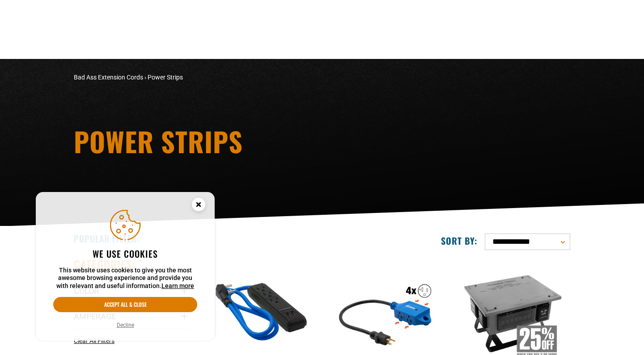 This screenshot has height=355, width=644. Describe the element at coordinates (125, 325) in the screenshot. I see `button: Decline` at that location.